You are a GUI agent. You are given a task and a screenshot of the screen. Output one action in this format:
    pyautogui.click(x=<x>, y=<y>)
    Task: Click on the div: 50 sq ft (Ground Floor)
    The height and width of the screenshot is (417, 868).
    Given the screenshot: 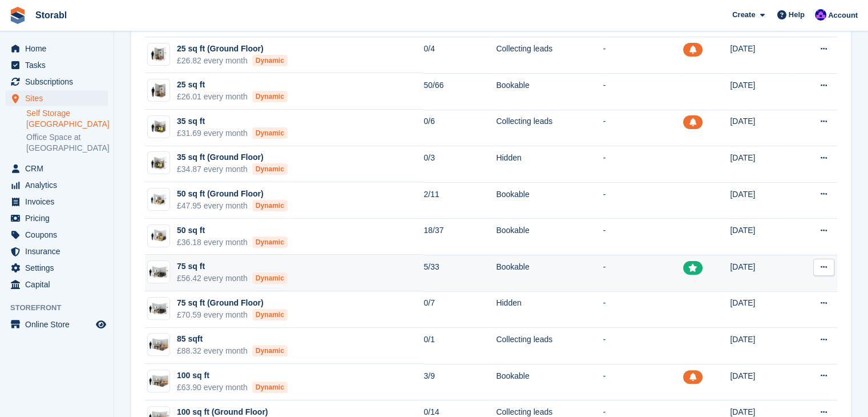 What is the action you would take?
    pyautogui.click(x=232, y=193)
    